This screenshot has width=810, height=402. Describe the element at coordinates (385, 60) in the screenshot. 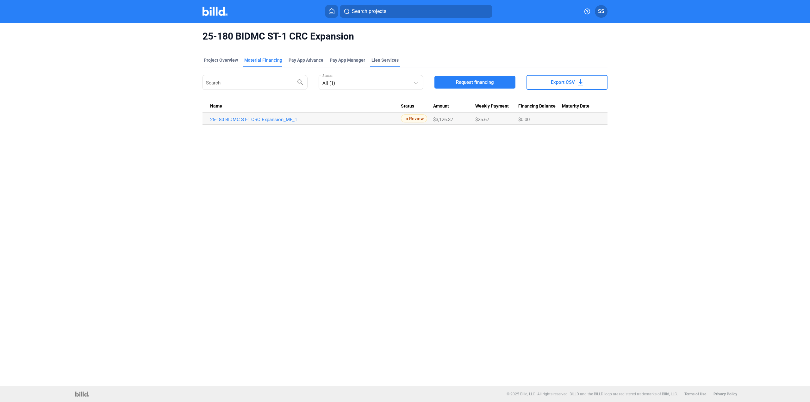

I see `div: Lien Services` at that location.